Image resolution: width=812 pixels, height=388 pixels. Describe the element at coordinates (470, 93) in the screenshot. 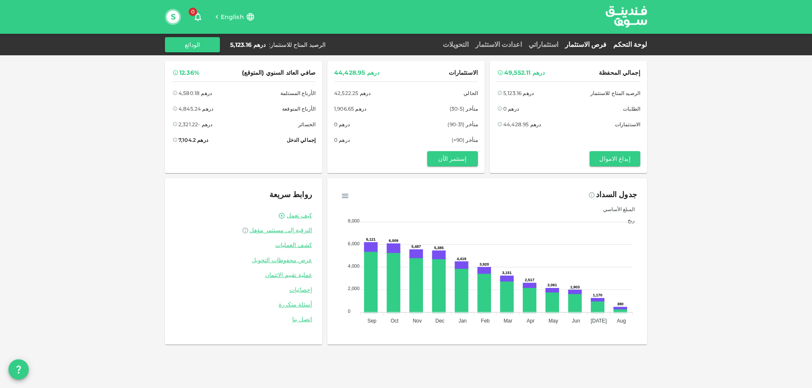

I see `span: الحالي` at that location.